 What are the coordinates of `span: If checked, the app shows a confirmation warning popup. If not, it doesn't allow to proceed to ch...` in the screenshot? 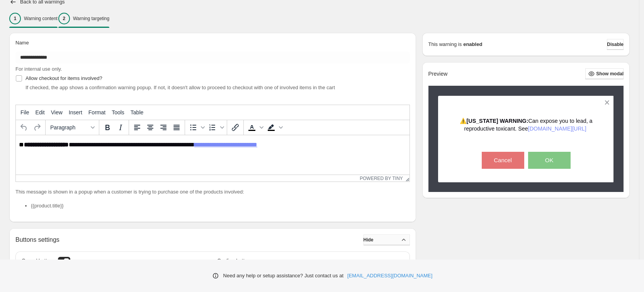 It's located at (180, 87).